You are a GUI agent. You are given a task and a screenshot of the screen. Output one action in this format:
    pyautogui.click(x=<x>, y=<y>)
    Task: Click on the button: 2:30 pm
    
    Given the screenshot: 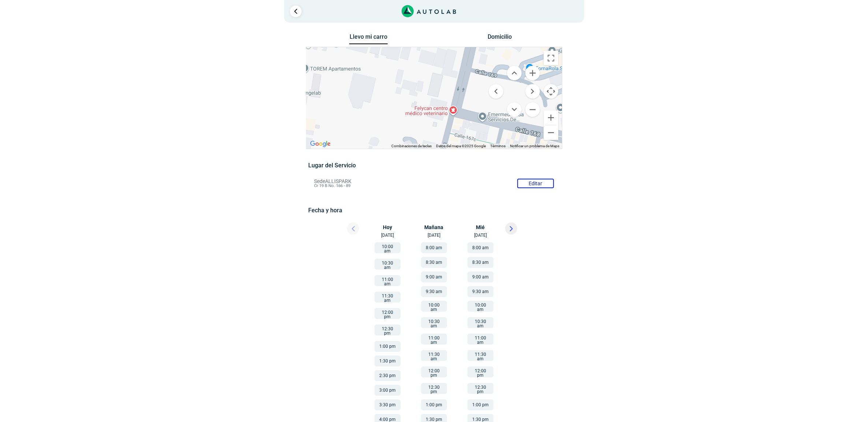 What is the action you would take?
    pyautogui.click(x=387, y=376)
    